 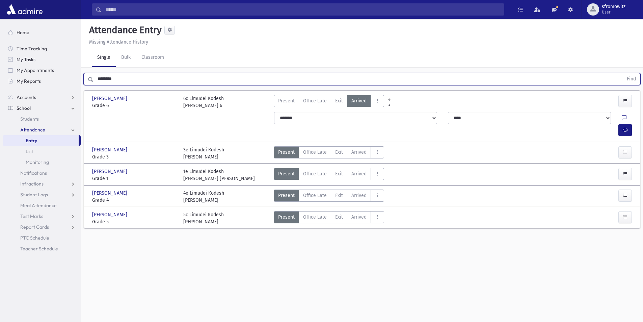 What do you see at coordinates (35, 70) in the screenshot?
I see `span: My Appointments` at bounding box center [35, 70].